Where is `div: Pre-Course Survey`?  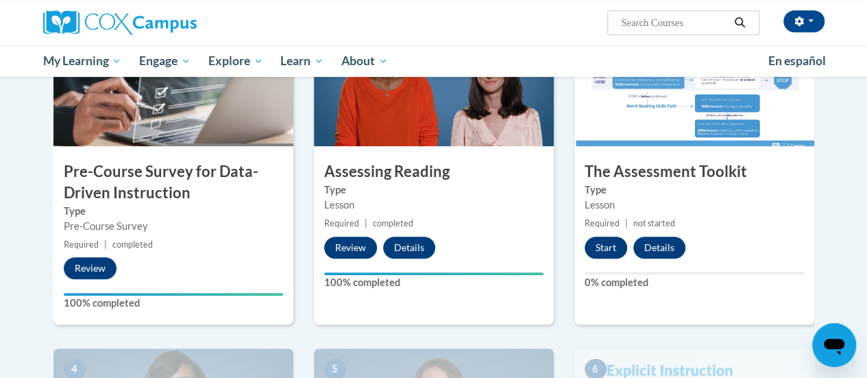 div: Pre-Course Survey is located at coordinates (173, 226).